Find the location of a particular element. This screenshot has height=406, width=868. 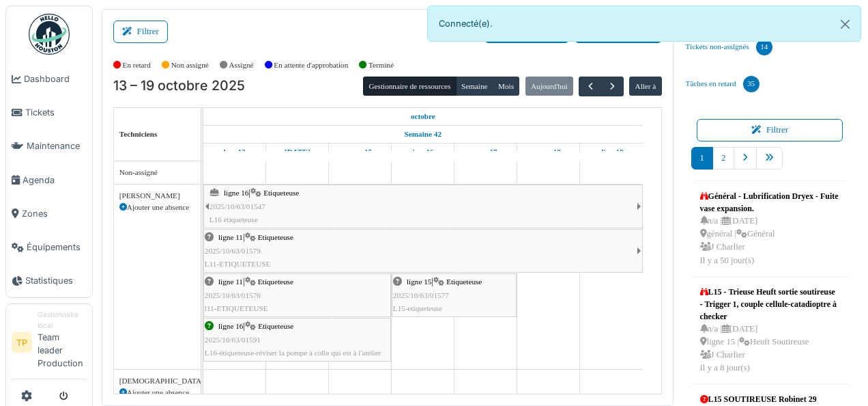

span: L11-ETIQUETEUSE is located at coordinates (237, 264).